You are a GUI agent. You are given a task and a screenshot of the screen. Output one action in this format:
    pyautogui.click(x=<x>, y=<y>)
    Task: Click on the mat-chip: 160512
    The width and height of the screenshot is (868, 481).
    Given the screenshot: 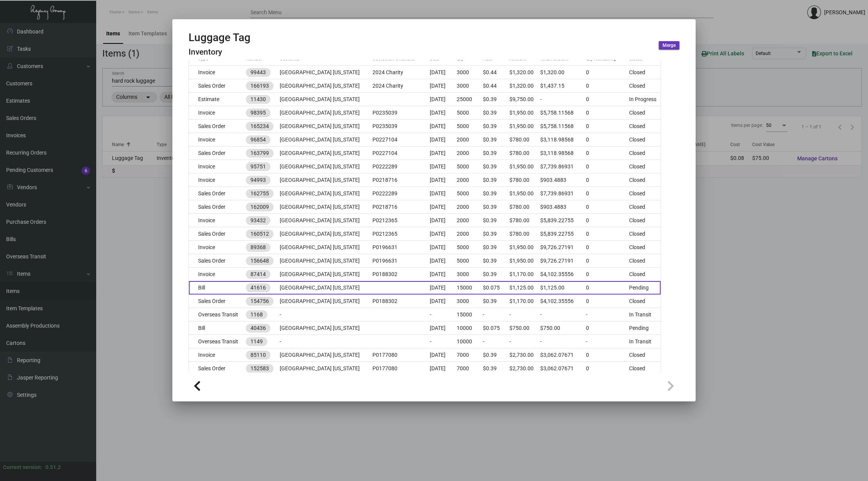 What is the action you would take?
    pyautogui.click(x=259, y=234)
    